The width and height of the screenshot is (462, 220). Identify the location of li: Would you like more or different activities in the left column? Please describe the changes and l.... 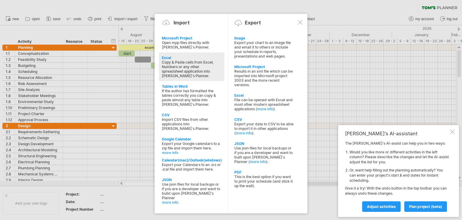
(399, 157).